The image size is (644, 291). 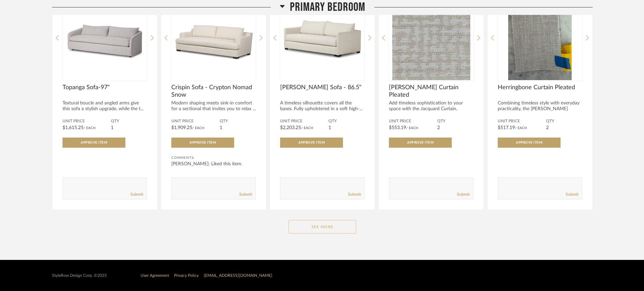 I want to click on span: Topanga Sofa-97", so click(x=105, y=87).